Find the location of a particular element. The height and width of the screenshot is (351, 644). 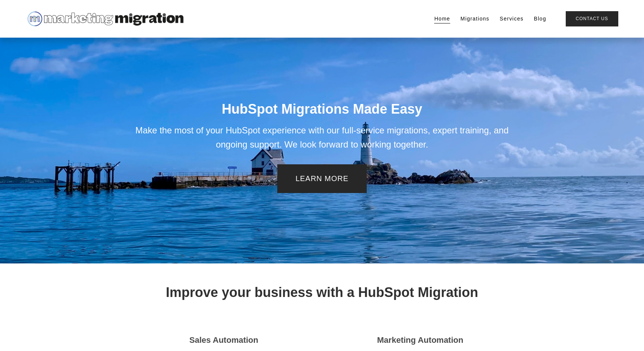

h1: Improve your business with a HubSpot Migration is located at coordinates (322, 292).